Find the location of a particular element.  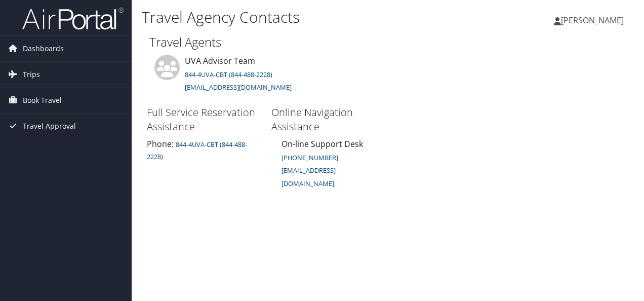

h3: Online Navigation Assistance is located at coordinates (329, 120).